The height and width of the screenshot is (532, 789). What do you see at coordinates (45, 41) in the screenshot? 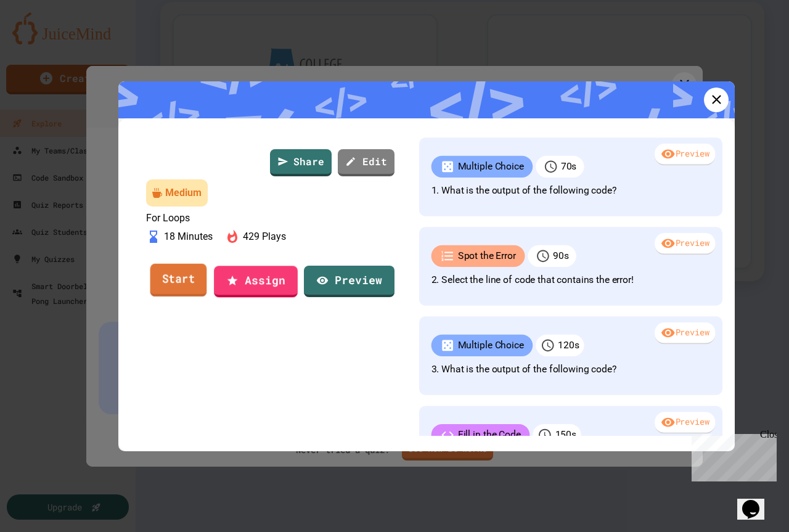
I see `div: Chat with us now!Close` at bounding box center [45, 41].